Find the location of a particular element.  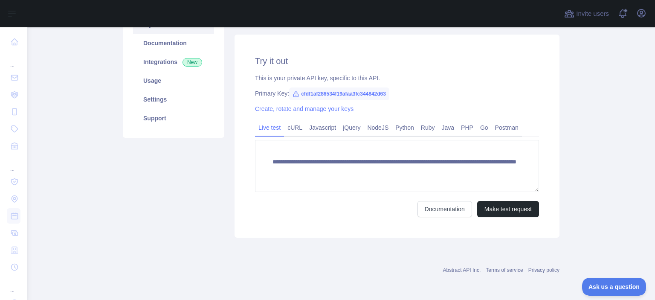

a: Settings is located at coordinates (174, 99).